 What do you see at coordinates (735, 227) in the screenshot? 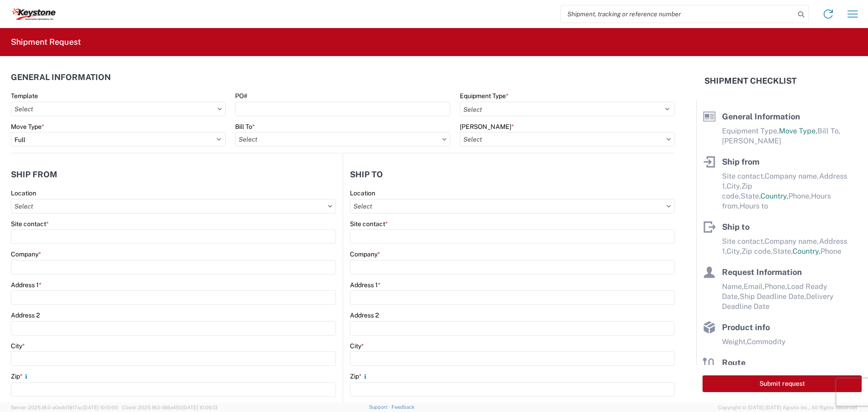
I see `span: Ship to` at bounding box center [735, 227].